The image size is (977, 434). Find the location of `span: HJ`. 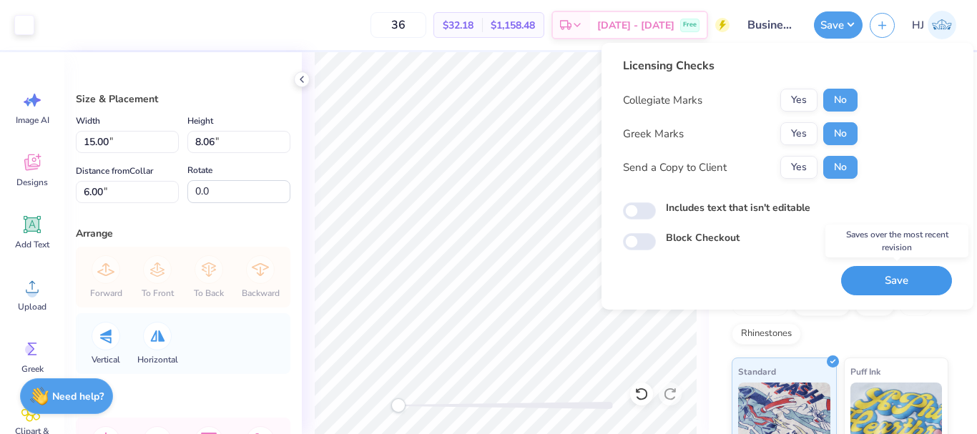

span: HJ is located at coordinates (917, 25).